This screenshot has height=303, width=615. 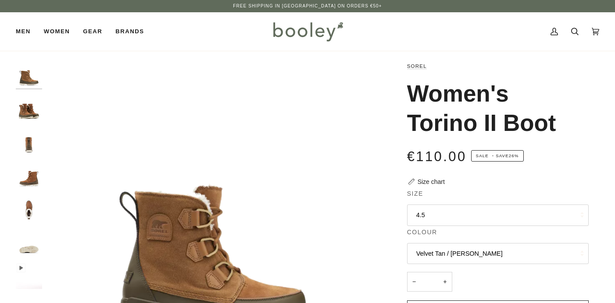 I want to click on span: Colour, so click(x=422, y=232).